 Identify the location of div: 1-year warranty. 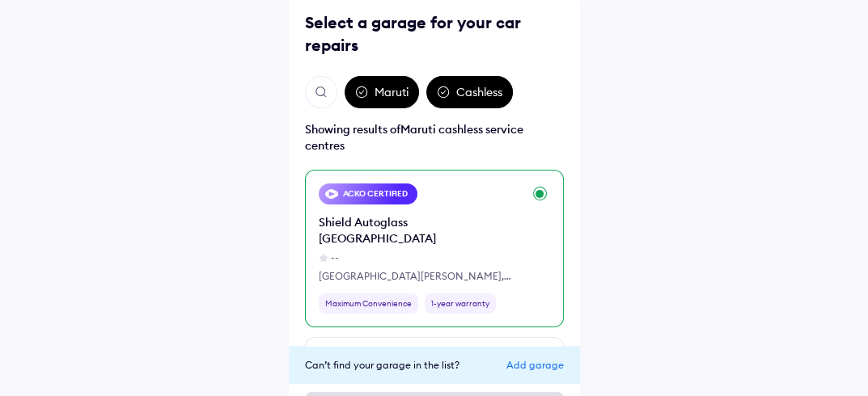
(460, 303).